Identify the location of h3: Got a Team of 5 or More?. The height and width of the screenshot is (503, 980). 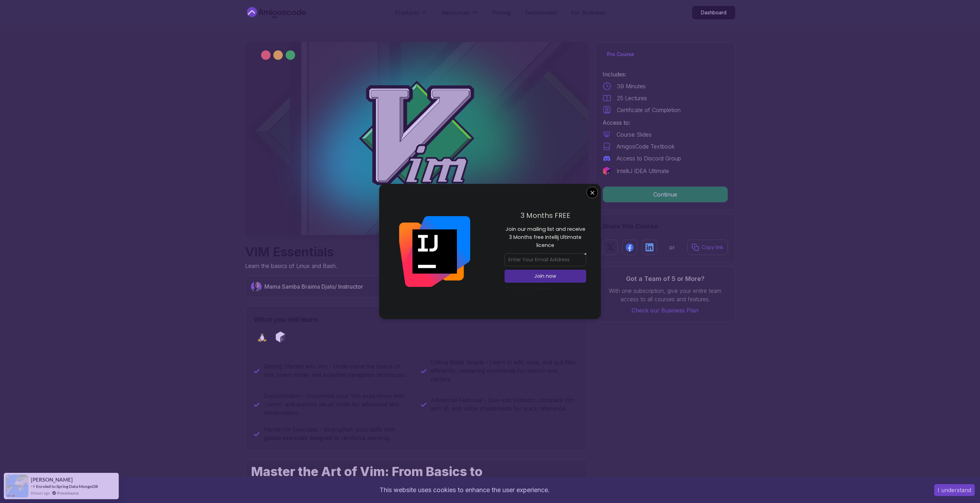
(665, 279).